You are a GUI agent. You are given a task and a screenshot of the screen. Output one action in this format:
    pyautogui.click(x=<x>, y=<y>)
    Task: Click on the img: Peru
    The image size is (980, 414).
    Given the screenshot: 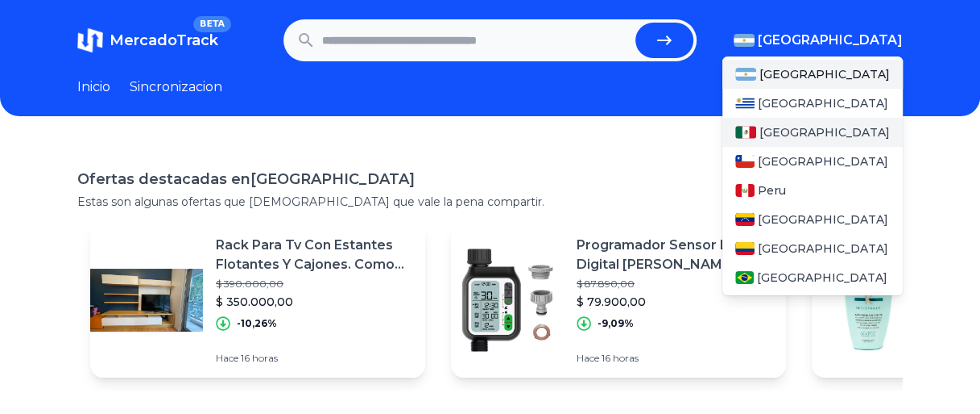 What is the action you would take?
    pyautogui.click(x=745, y=191)
    